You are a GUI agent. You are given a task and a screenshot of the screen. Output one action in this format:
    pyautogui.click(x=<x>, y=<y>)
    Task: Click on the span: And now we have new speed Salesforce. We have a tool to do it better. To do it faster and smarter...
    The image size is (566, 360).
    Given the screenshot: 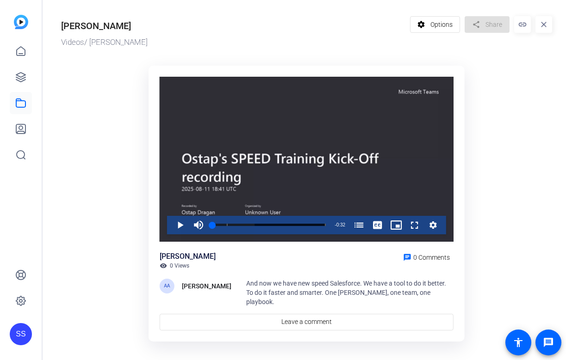 What is the action you would take?
    pyautogui.click(x=346, y=293)
    